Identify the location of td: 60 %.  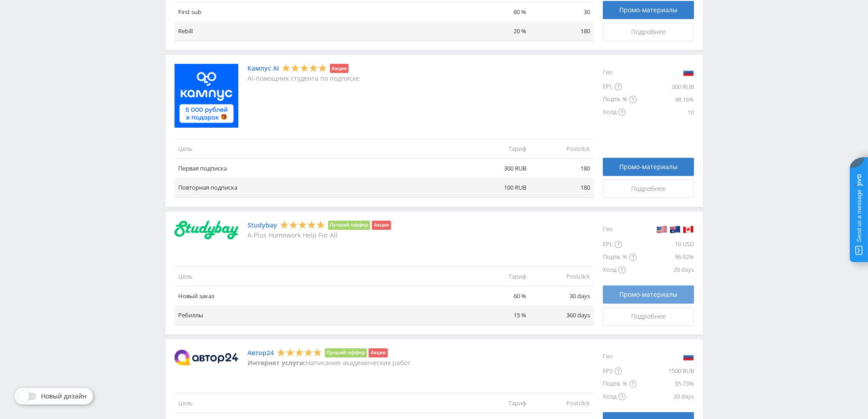
(498, 296).